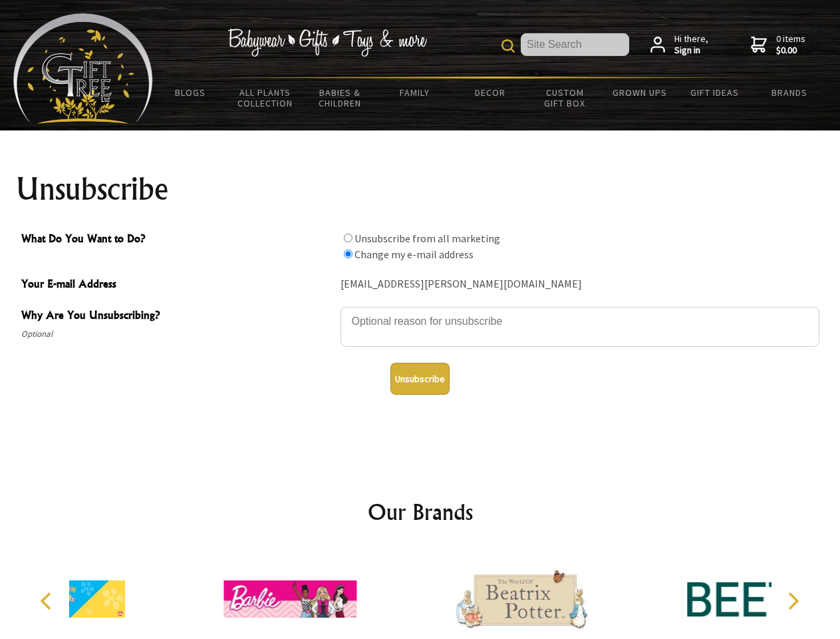 The width and height of the screenshot is (840, 639). Describe the element at coordinates (714, 93) in the screenshot. I see `a: Gift Ideas` at that location.